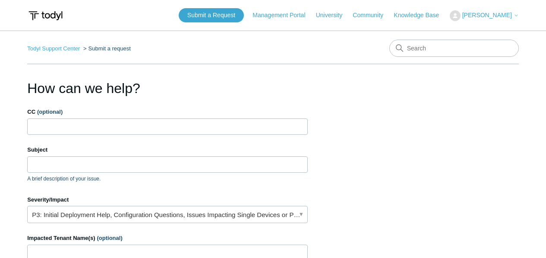 This screenshot has width=546, height=258. Describe the element at coordinates (167, 200) in the screenshot. I see `label: Severity/Impact` at that location.